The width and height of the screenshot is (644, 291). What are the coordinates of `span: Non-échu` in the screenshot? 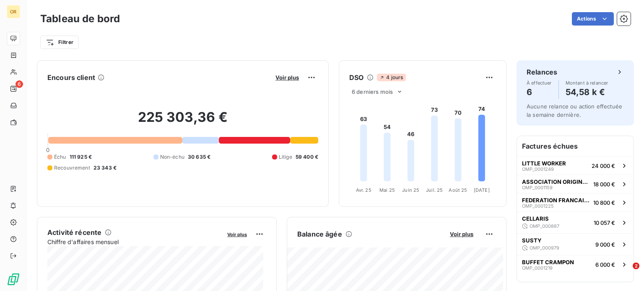 It's located at (172, 157).